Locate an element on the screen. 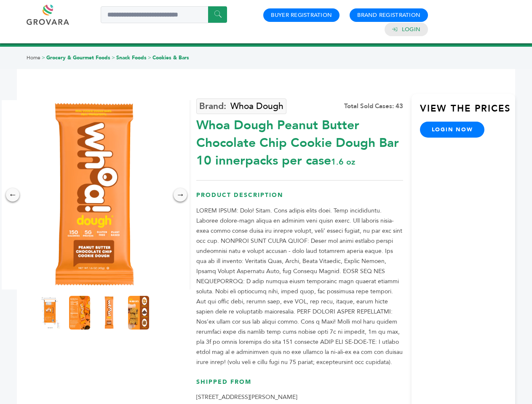 This screenshot has height=404, width=532. a: Cookies & Bars is located at coordinates (170, 58).